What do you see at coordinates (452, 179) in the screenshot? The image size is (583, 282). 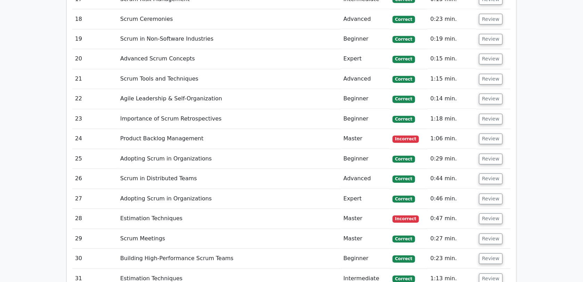 I see `td: 0:44 min.` at bounding box center [452, 179].